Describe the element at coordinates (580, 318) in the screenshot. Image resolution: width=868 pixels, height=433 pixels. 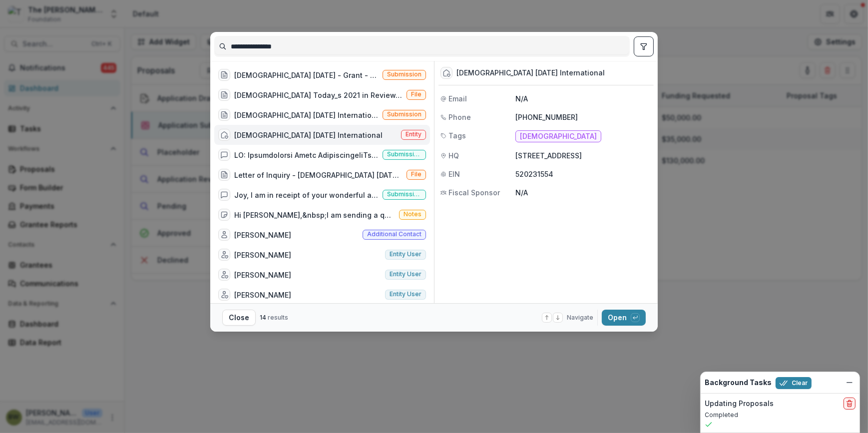
I see `span: Navigate` at that location.